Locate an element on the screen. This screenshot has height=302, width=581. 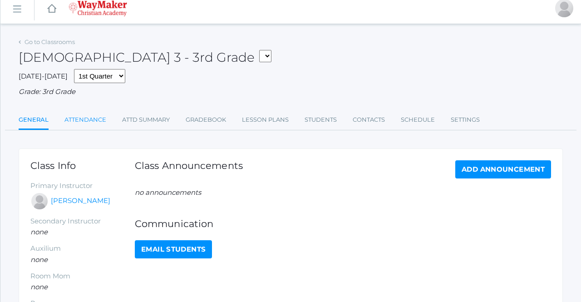
img: waymaker-logo-stack-white-1602f2b1af18da31a5905e9982d058868370996dac5278e84edea6dabf9a3315.png is located at coordinates (98, 8).